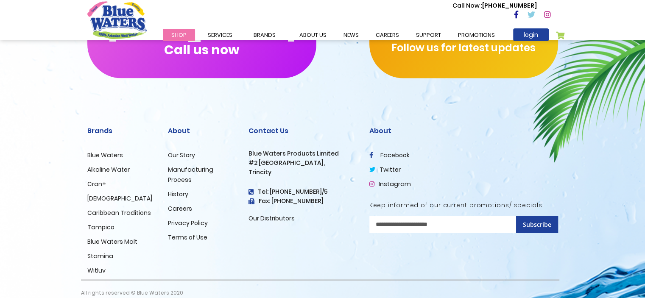 This screenshot has height=298, width=645. What do you see at coordinates (202, 50) in the screenshot?
I see `span: Call us now` at bounding box center [202, 50].